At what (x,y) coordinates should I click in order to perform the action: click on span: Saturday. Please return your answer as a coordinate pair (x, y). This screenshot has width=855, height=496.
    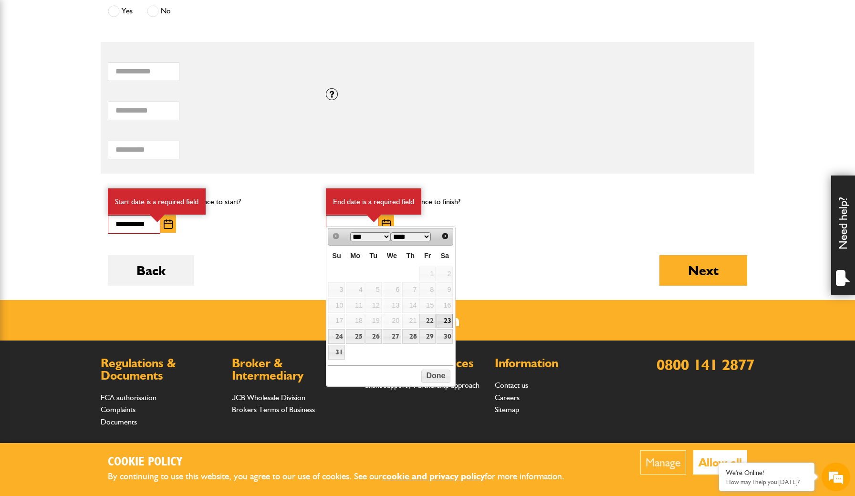
    Looking at the image, I should click on (445, 256).